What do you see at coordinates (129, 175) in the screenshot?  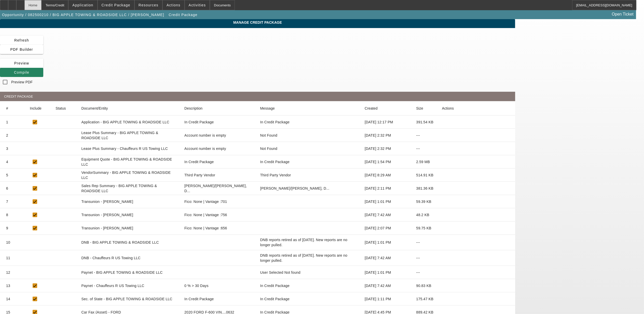 I see `mat-cell: VendorSummary - BIG APPLE TOWING & ROADSIDE LLC` at bounding box center [129, 175].